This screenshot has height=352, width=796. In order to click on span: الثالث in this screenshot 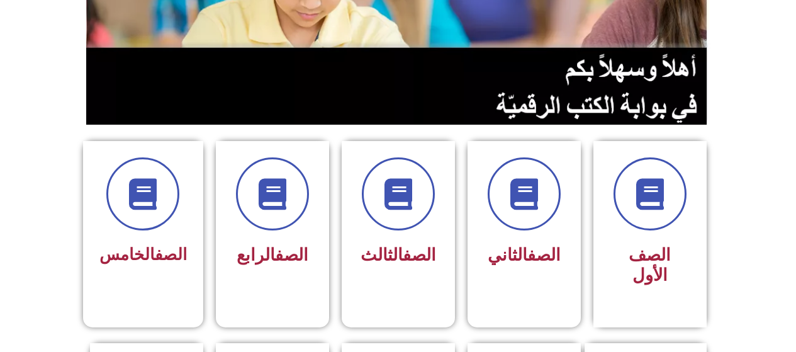, I will do `click(399, 255)`.